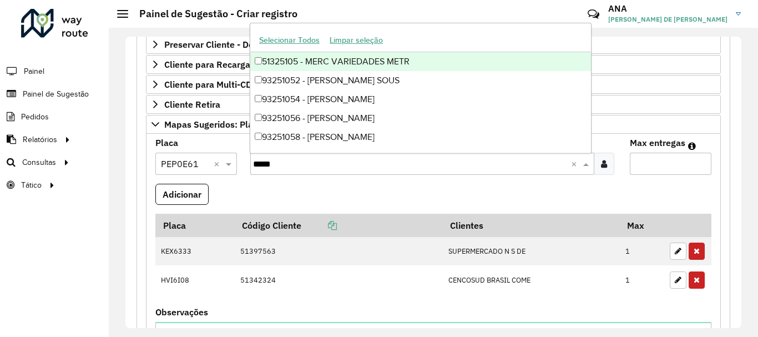  I want to click on a: Preservar Cliente - Devem ficar no buffer, não roteirizar, so click(434, 44).